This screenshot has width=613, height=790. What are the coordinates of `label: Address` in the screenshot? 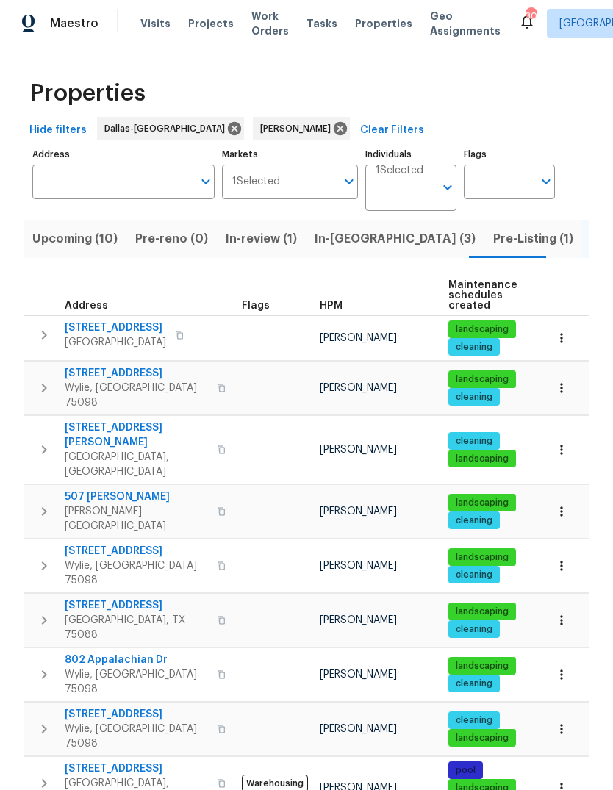 It's located at (123, 154).